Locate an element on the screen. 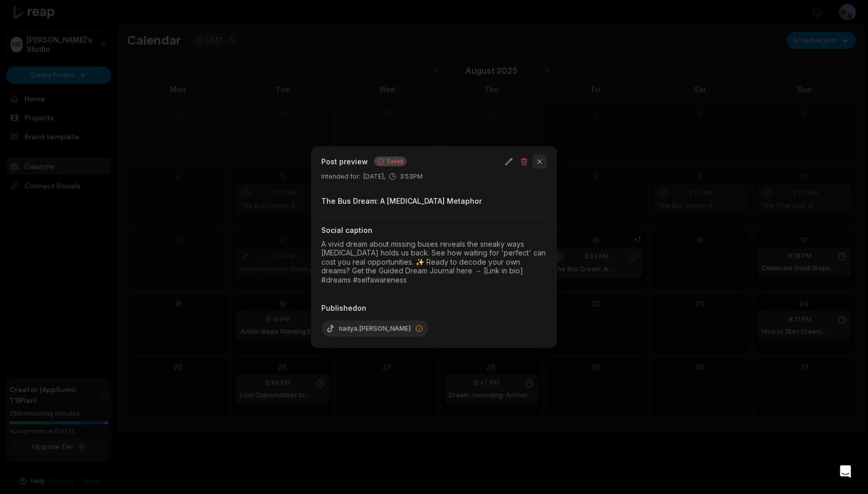 The width and height of the screenshot is (868, 494). h2: Post preview is located at coordinates (344, 161).